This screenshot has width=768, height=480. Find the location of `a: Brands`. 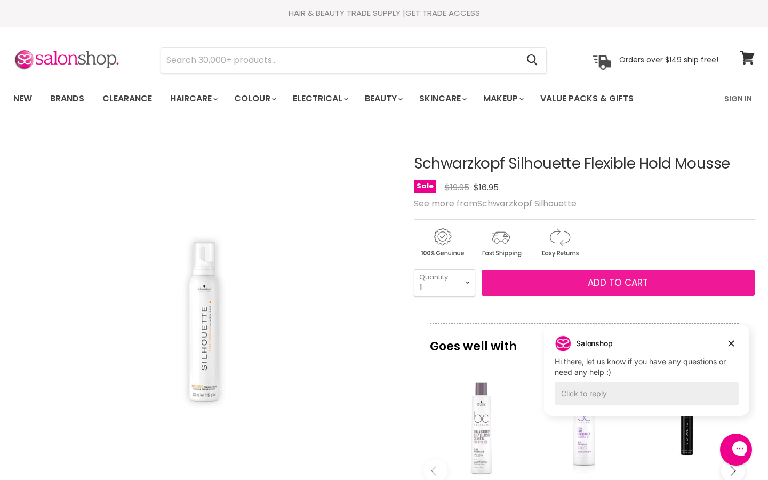

a: Brands is located at coordinates (67, 99).